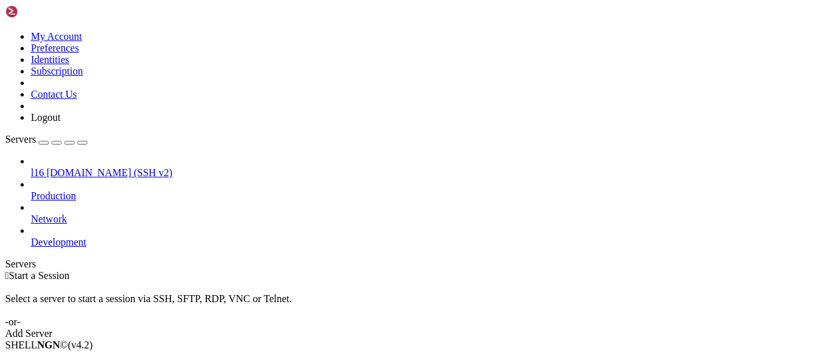 The width and height of the screenshot is (818, 360). Describe the element at coordinates (53, 196) in the screenshot. I see `span: Production` at that location.